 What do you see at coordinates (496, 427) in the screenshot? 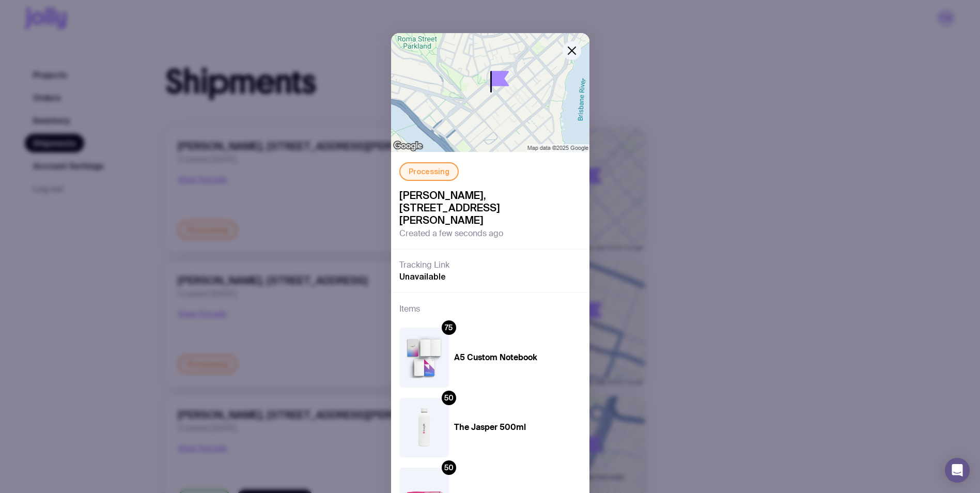
I see `h4: The Jasper 500ml` at bounding box center [496, 427].